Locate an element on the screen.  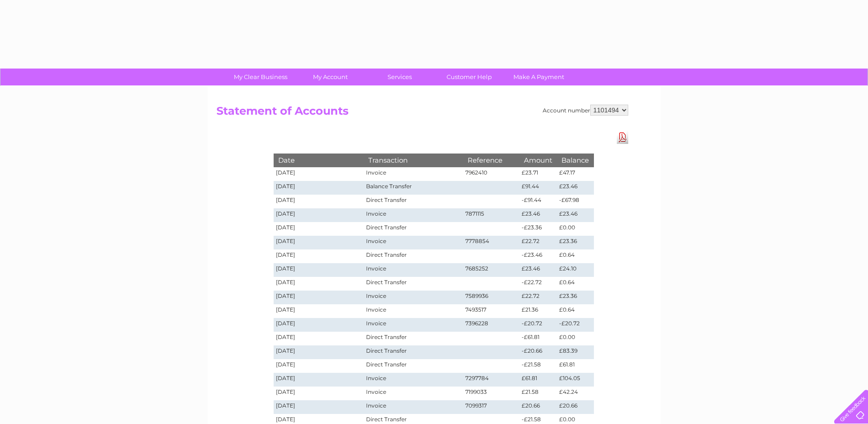
td: 7099317 is located at coordinates (491, 407).